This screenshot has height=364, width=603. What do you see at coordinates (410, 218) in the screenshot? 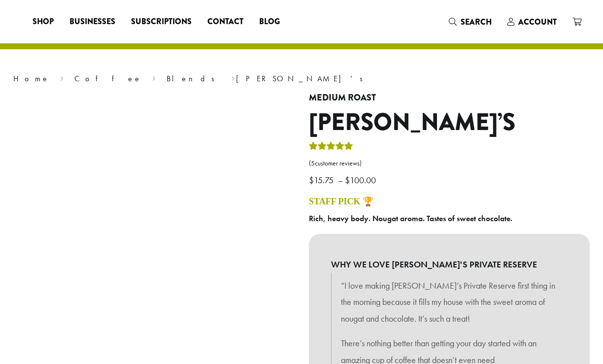
I see `b: Rich, heavy body. Nougat aroma. Tastes of sweet chocolate.` at bounding box center [410, 218].